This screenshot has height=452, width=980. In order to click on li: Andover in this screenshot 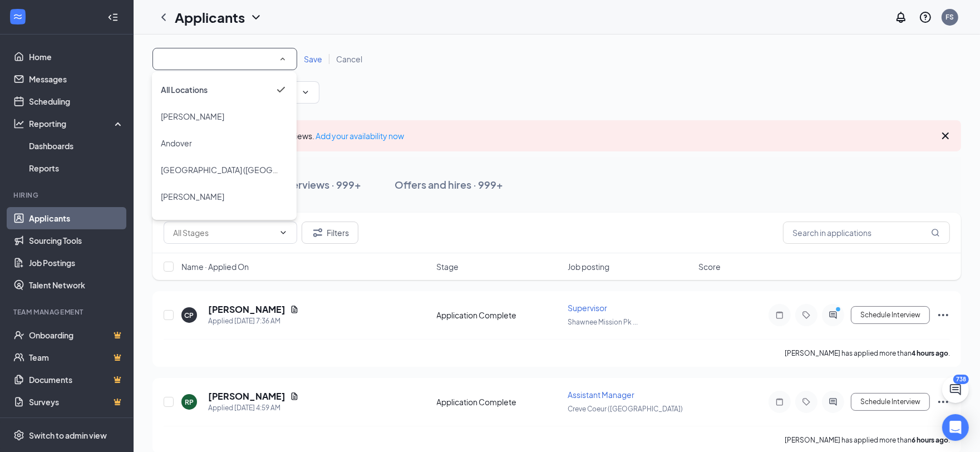, I will do `click(225, 143)`.